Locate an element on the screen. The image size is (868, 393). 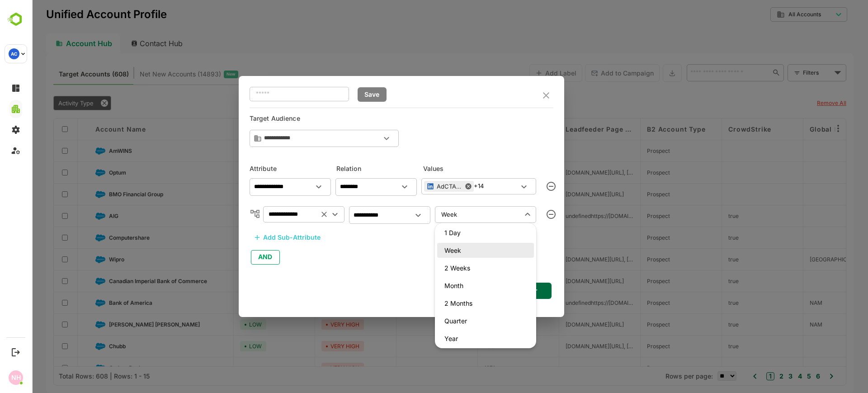
img: BambooboxLogoMark.f1c84d78b4c51b1a7b5f700c9845e183.svg is located at coordinates (16, 19).